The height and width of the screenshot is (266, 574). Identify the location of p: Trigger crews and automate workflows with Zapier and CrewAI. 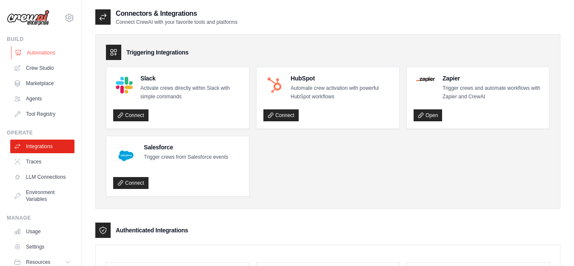
(493, 92).